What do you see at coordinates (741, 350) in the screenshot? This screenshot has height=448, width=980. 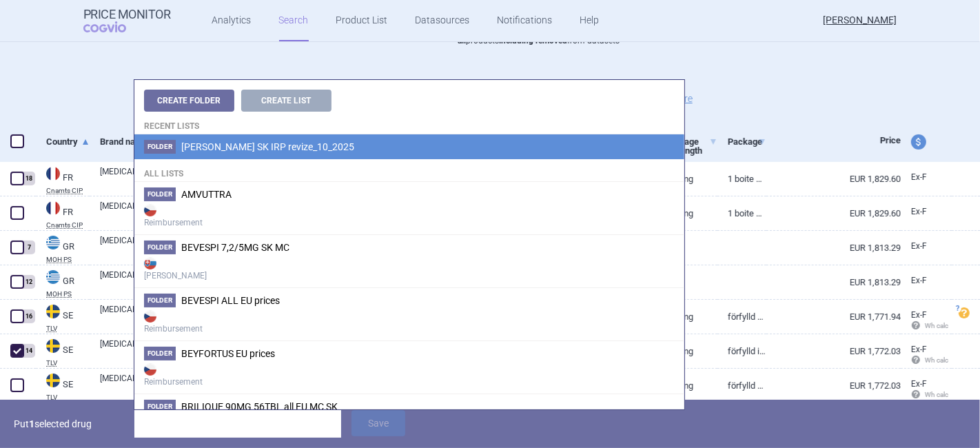 I see `a: Förfylld injektionspenna, 1 st` at bounding box center [741, 350].